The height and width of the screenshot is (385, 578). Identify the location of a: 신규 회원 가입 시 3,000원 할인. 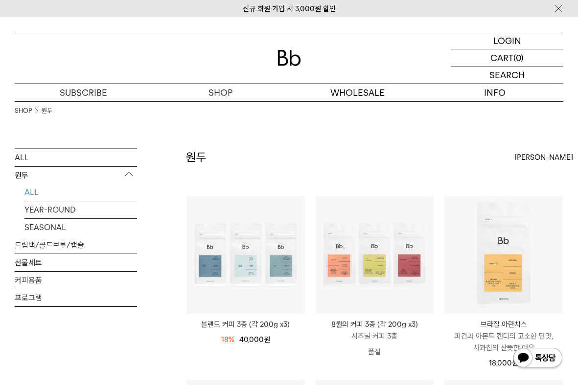
(289, 9).